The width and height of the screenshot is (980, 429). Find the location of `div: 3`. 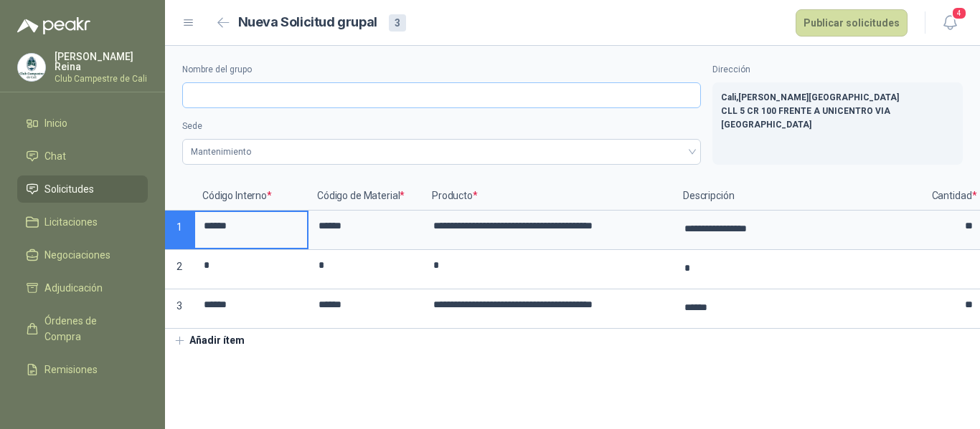

div: 3 is located at coordinates (397, 23).